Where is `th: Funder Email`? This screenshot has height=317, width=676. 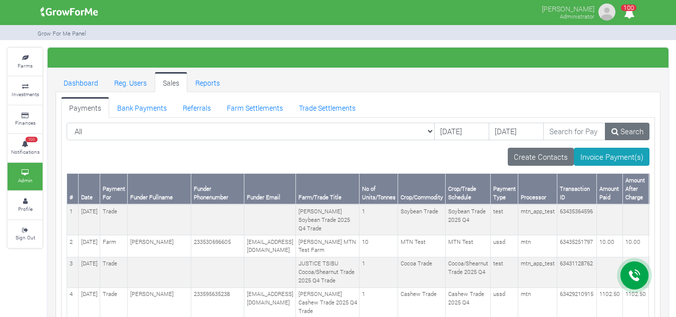
th: Funder Email is located at coordinates (270, 189).